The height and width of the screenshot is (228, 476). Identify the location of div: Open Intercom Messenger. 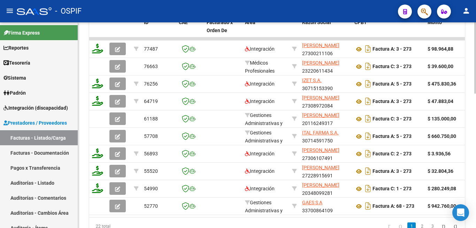
(461, 212).